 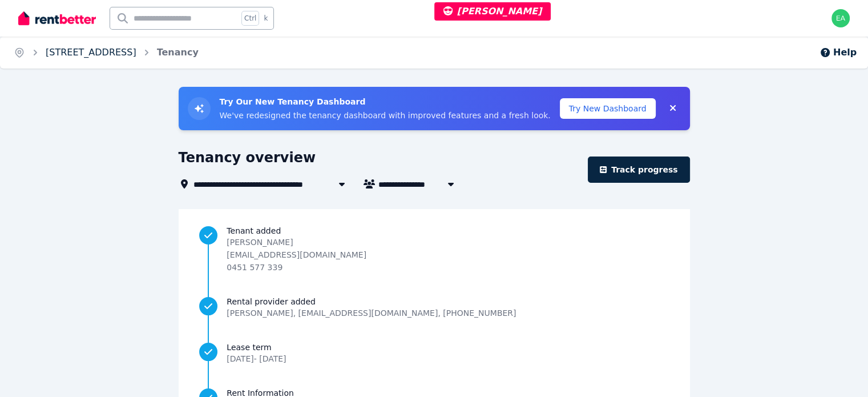 I want to click on span: Tenant added, so click(x=447, y=230).